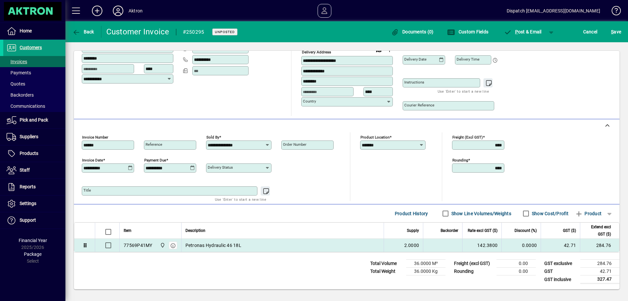  Describe the element at coordinates (34, 84) in the screenshot. I see `a: Quotes` at that location.